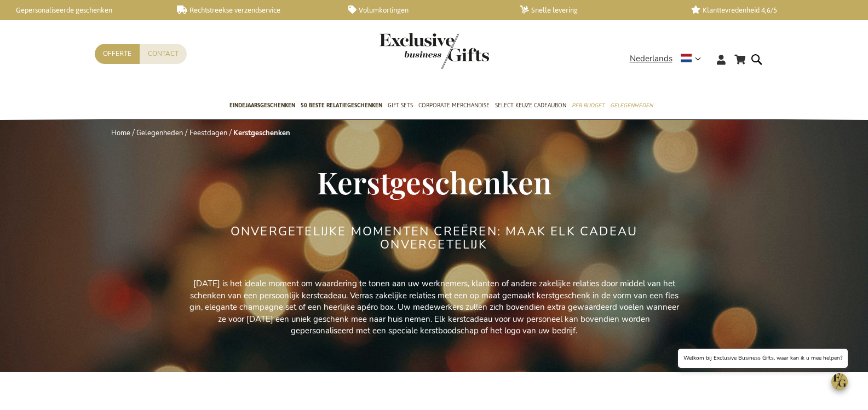 This screenshot has width=868, height=410. Describe the element at coordinates (588, 106) in the screenshot. I see `a: Per Budget` at that location.